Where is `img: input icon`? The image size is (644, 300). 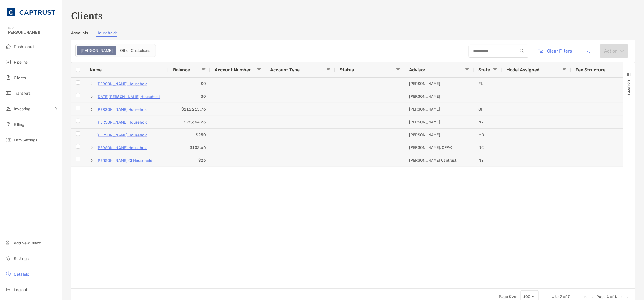
img: input icon is located at coordinates (522, 51).